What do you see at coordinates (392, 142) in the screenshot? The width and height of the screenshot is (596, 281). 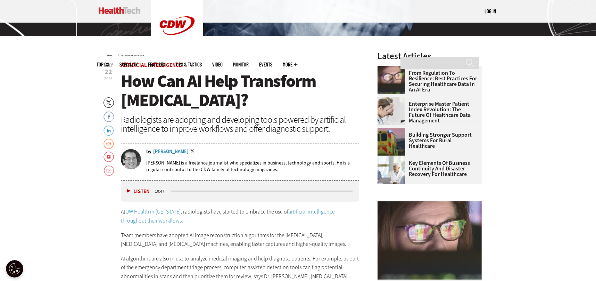 I see `img: ambulance driving down country road at sunset` at bounding box center [392, 142].